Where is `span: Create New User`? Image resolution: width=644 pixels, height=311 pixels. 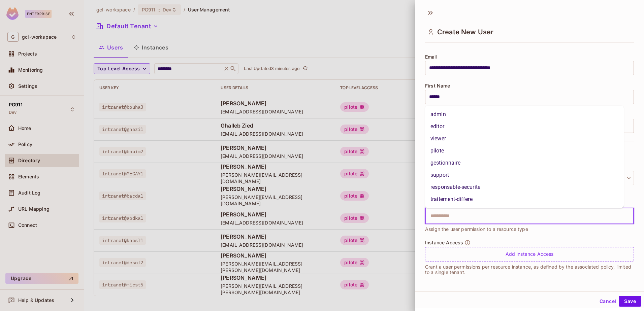
span: Create New User is located at coordinates (465, 32).